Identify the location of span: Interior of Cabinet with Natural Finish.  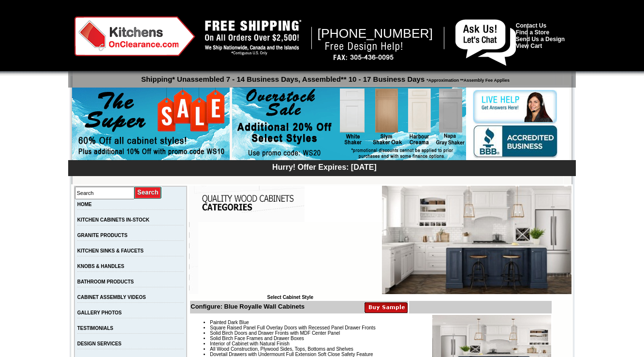
(250, 343).